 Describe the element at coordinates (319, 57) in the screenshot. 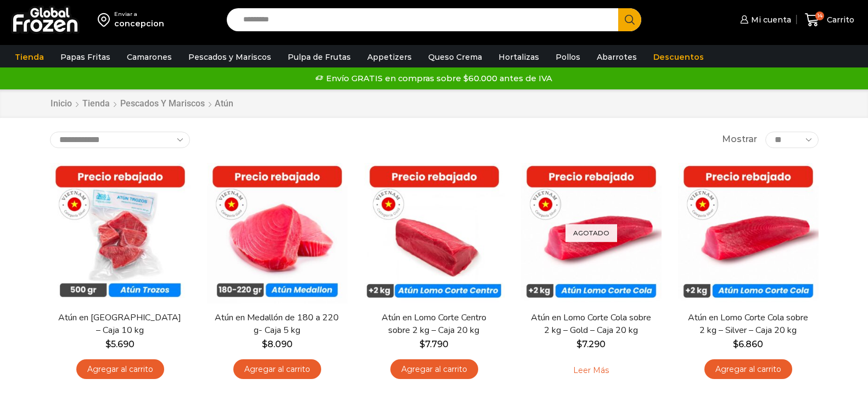

I see `a: Pulpa de Frutas` at that location.